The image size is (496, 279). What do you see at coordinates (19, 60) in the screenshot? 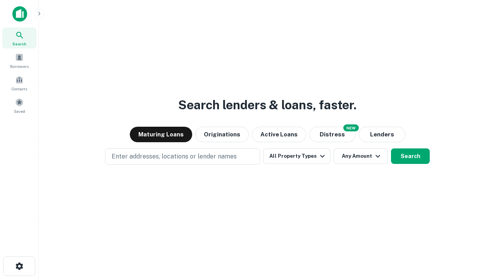
I see `div: Borrowers` at bounding box center [19, 60].